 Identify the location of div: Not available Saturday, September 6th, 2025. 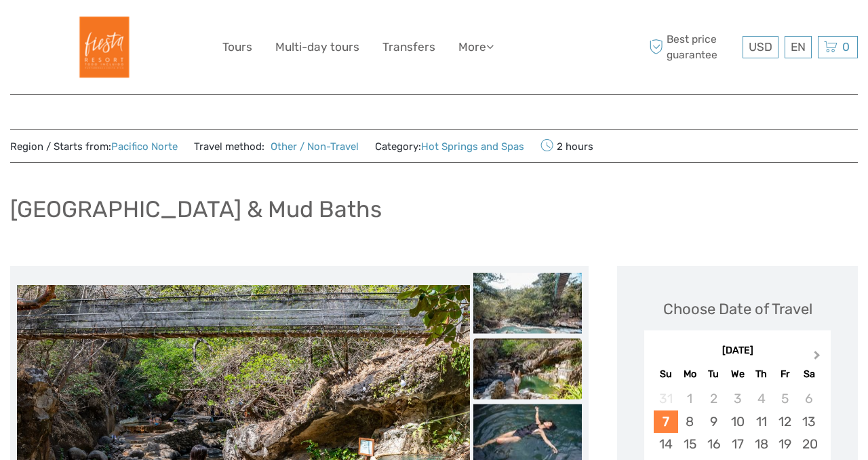
(808, 398).